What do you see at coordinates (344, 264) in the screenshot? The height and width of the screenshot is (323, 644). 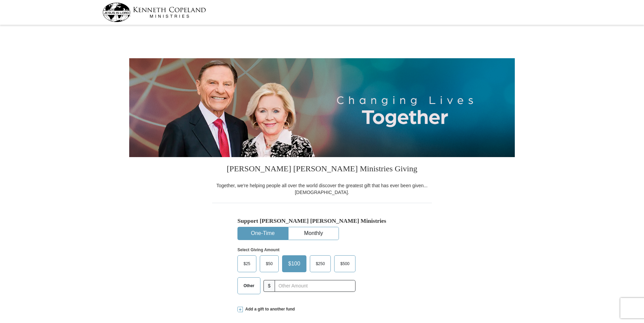 I see `span: $500` at bounding box center [344, 264].